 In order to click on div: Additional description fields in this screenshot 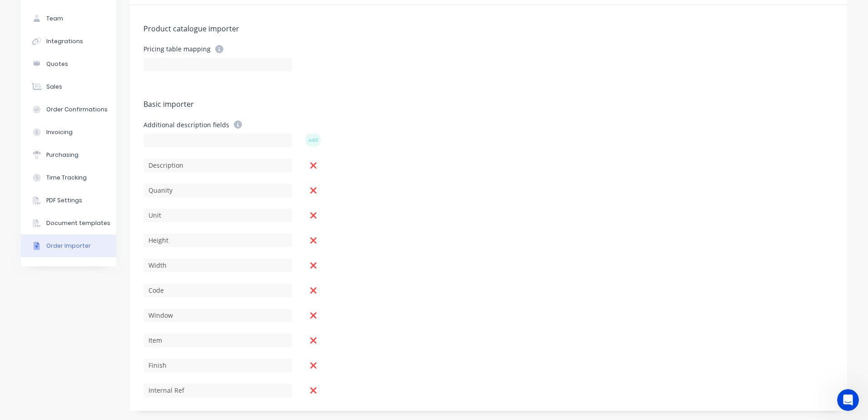, I will do `click(218, 124)`.